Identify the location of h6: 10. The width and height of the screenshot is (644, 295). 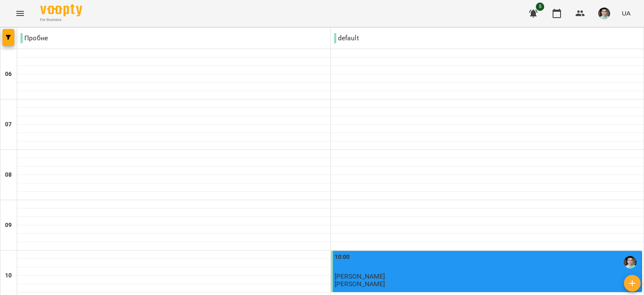
(8, 275).